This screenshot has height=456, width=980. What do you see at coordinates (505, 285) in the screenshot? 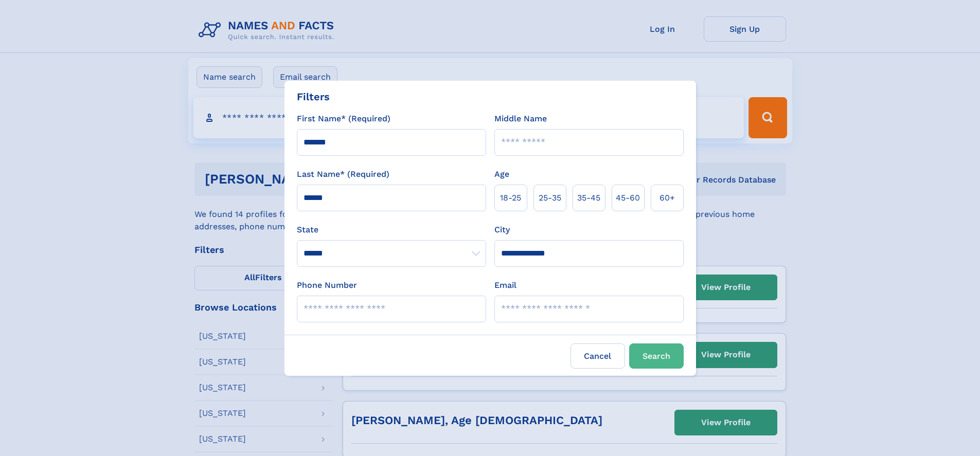
I see `label: Email` at bounding box center [505, 285].